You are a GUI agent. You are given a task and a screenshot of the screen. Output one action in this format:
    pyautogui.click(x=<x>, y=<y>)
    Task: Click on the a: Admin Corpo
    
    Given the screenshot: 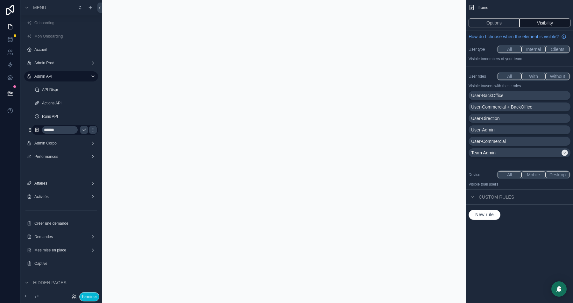 What is the action you would take?
    pyautogui.click(x=61, y=143)
    